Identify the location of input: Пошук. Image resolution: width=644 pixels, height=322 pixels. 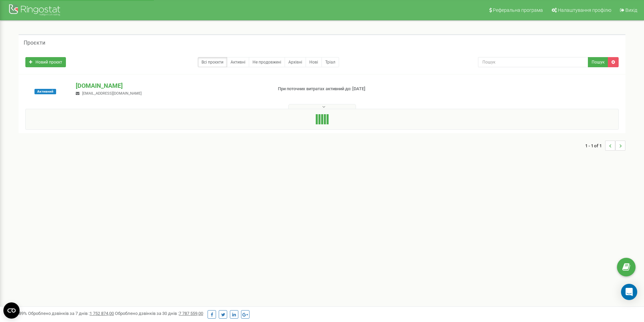
(533, 62).